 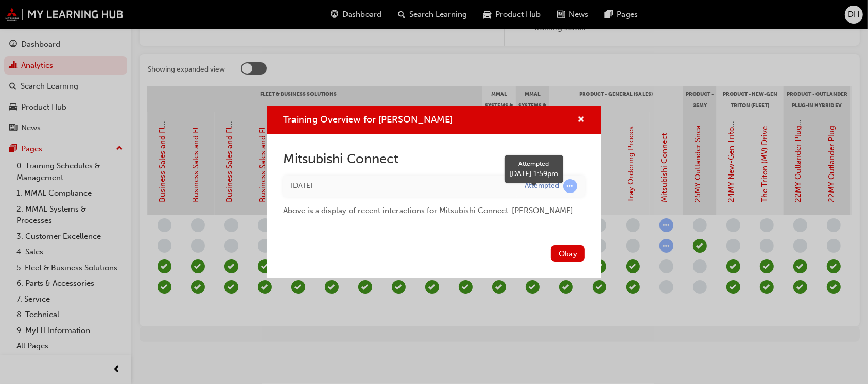 What do you see at coordinates (569, 185) in the screenshot?
I see `span: learningRecordVerb_ATTEMPT-icon` at bounding box center [569, 185].